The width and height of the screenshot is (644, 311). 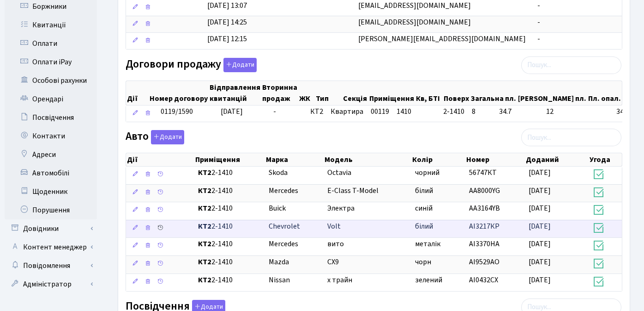 What do you see at coordinates (155, 137) in the screenshot?
I see `label: Авто` at bounding box center [155, 137].